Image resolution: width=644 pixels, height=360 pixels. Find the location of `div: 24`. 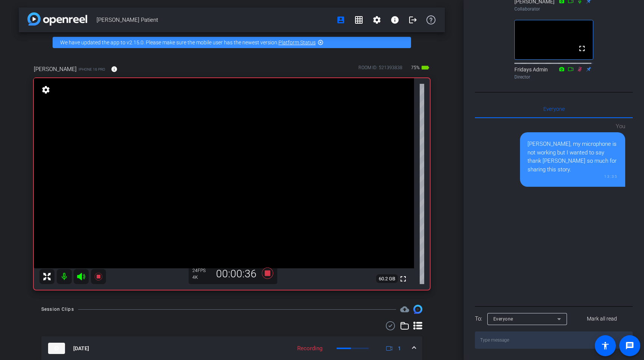

div: 24 is located at coordinates (202, 270).